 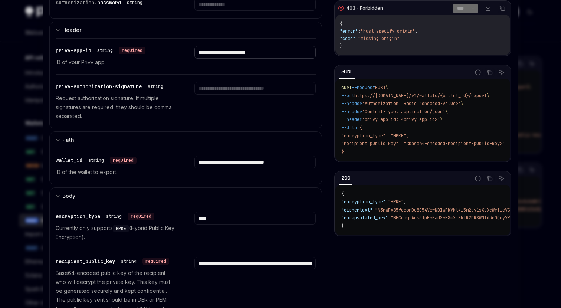 What do you see at coordinates (347, 88) in the screenshot?
I see `span: curl` at bounding box center [347, 88].